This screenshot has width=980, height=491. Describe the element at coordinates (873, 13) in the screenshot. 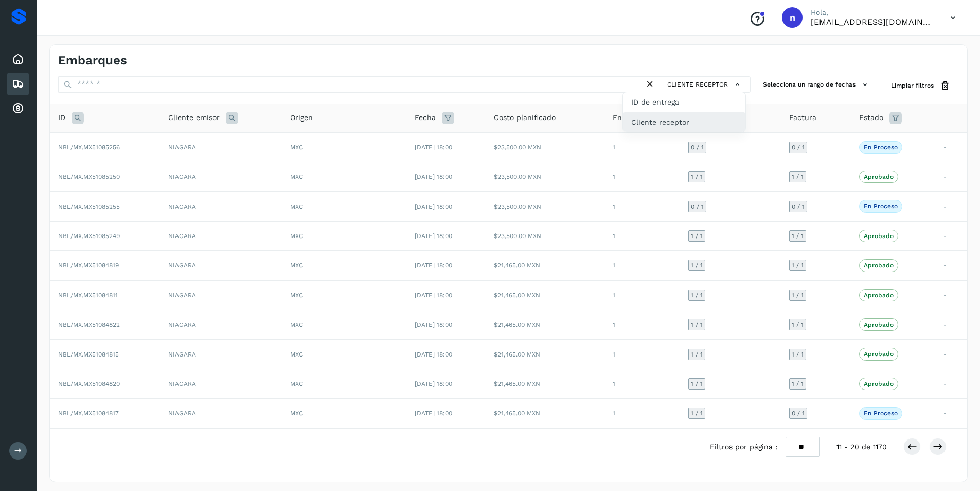

I see `p: Hola,` at that location.